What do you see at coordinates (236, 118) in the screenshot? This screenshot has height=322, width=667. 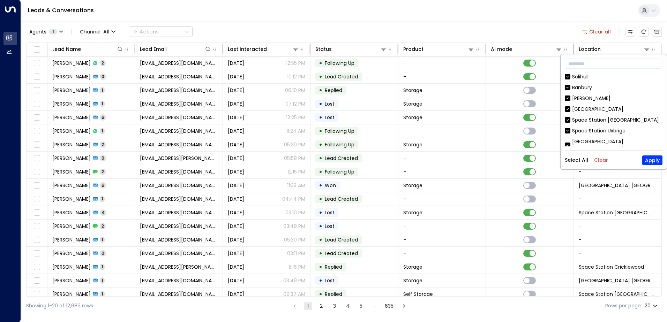 I see `span: Aug 13, 2025` at bounding box center [236, 118].